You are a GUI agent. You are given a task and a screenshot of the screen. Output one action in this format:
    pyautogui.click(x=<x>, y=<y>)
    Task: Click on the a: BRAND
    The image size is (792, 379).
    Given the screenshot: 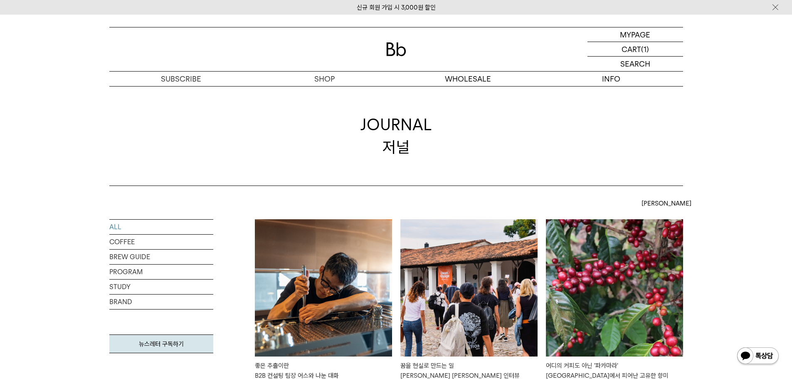 What is the action you would take?
    pyautogui.click(x=161, y=302)
    